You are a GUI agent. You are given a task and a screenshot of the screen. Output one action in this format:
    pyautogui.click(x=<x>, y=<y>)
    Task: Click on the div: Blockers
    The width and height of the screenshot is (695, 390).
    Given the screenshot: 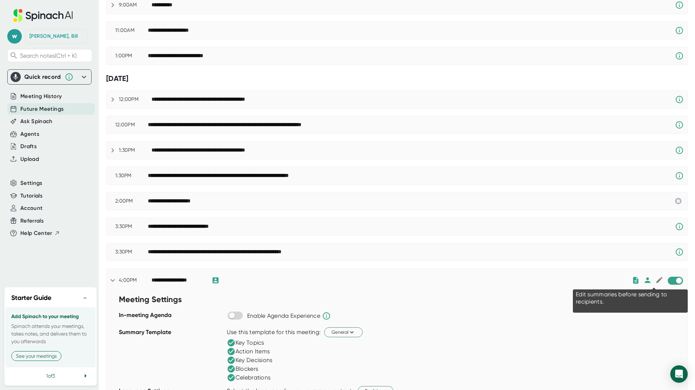 What is the action you would take?
    pyautogui.click(x=242, y=369)
    